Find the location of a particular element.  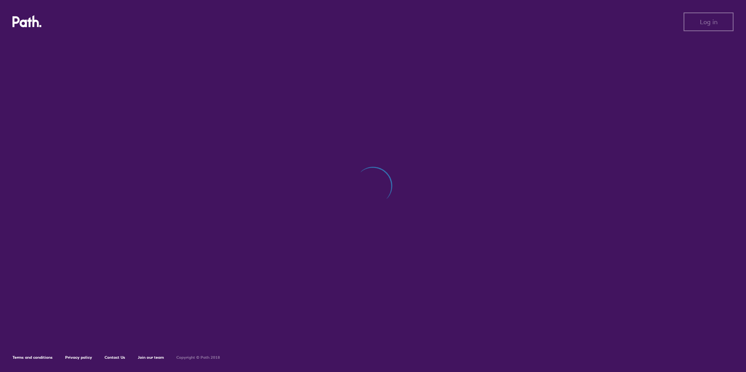

a: Join our team is located at coordinates (151, 357).